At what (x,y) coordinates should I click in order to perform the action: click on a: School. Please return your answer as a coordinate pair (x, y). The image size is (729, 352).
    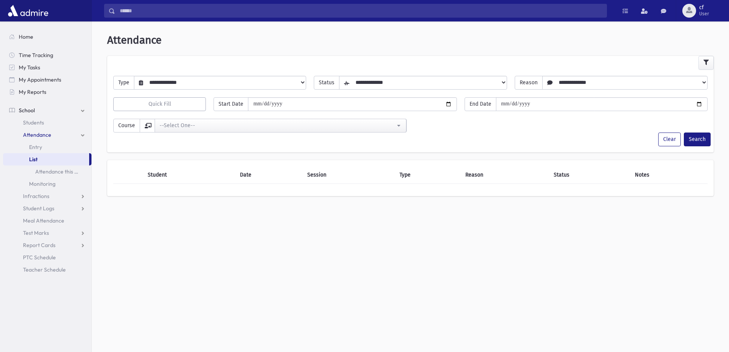
    Looking at the image, I should click on (47, 110).